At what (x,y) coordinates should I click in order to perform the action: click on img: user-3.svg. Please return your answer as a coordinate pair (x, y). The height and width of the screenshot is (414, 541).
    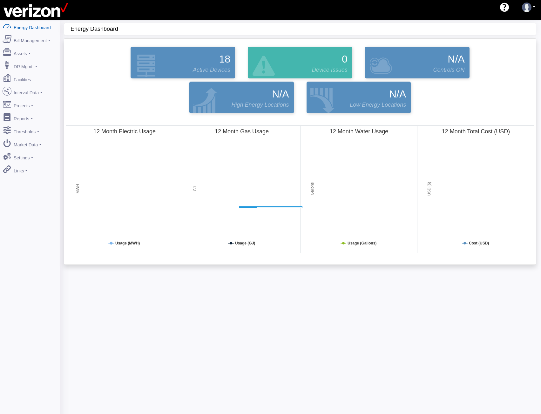
    Looking at the image, I should click on (526, 7).